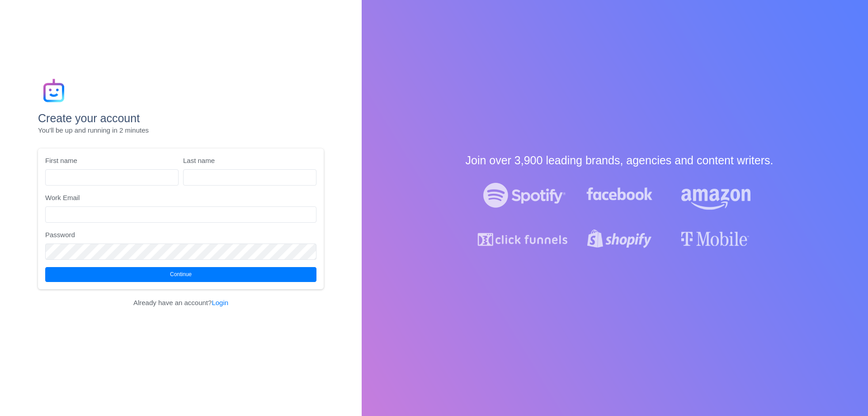  What do you see at coordinates (181, 302) in the screenshot?
I see `p: Already have an account?` at bounding box center [181, 302].